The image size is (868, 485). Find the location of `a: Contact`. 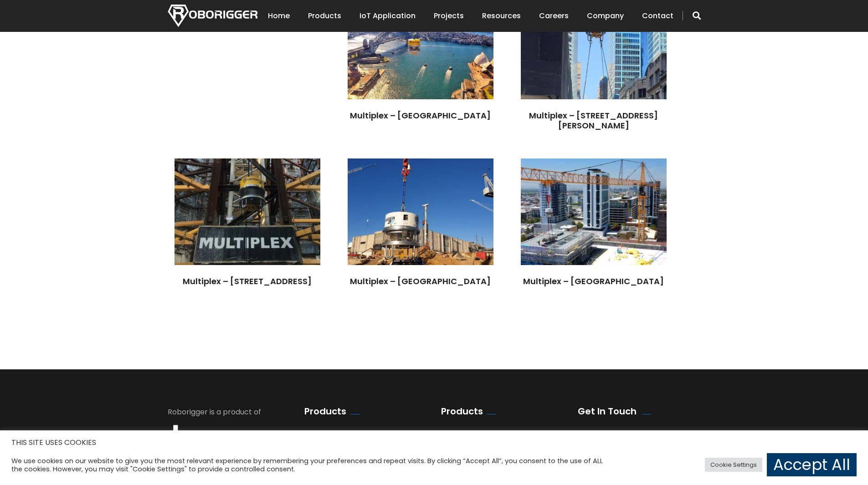

a: Contact is located at coordinates (658, 16).